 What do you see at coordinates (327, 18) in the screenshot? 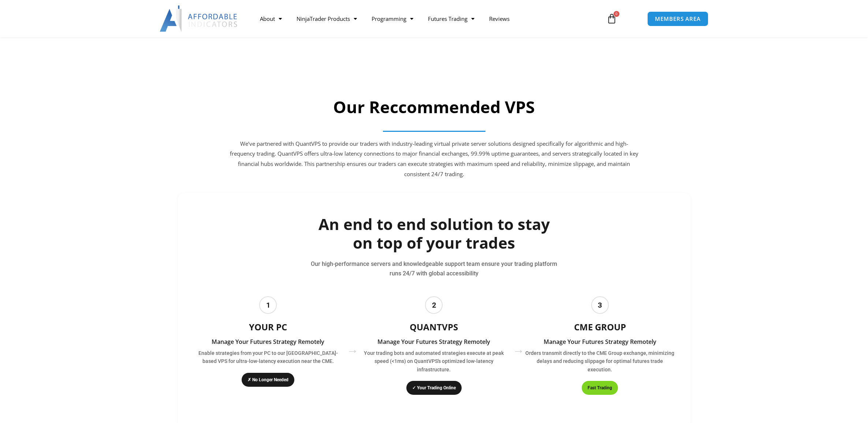
I see `a: NinjaTrader Products` at bounding box center [327, 18].